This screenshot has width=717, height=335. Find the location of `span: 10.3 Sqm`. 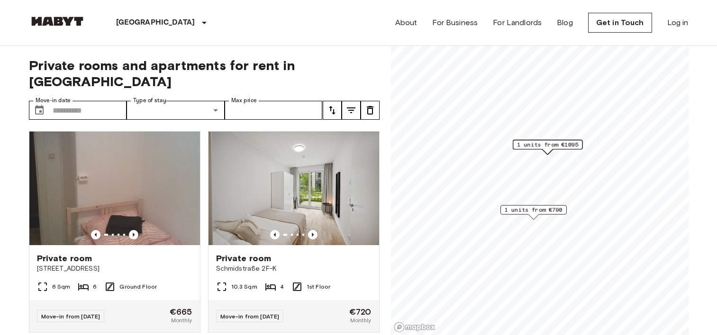

span: 10.3 Sqm is located at coordinates (244, 287).